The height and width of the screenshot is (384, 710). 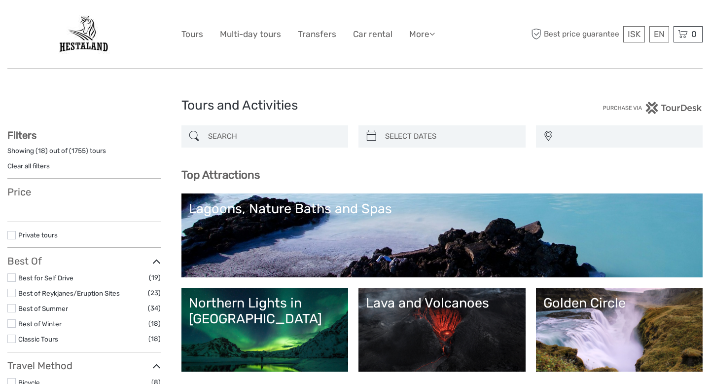 I want to click on a: Lava and Volcanoes, so click(x=442, y=329).